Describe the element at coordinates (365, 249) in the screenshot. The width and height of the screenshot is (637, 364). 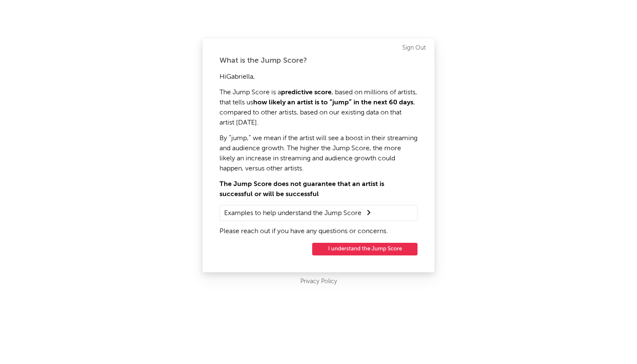
I see `button: I understand the Jump Score` at that location.